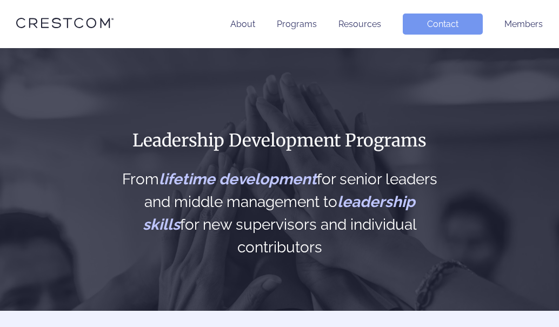 Image resolution: width=559 pixels, height=327 pixels. What do you see at coordinates (360, 24) in the screenshot?
I see `a: Resources` at bounding box center [360, 24].